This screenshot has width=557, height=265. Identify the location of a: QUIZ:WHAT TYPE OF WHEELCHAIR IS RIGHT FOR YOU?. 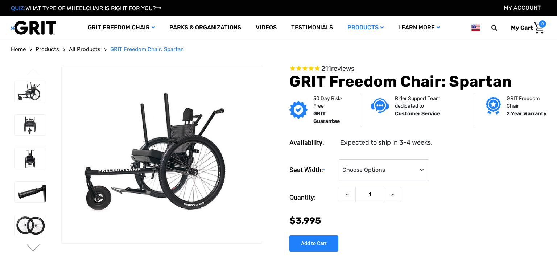
(86, 8).